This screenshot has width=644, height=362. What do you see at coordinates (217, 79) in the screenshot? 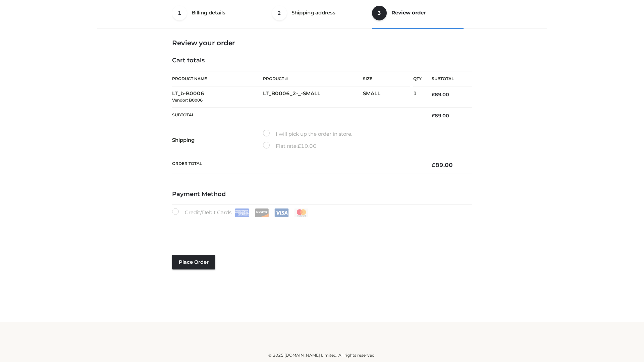
I see `th: Product Name` at bounding box center [217, 79].